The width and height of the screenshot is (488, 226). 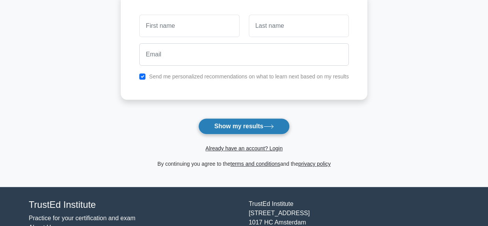 I want to click on input: First name, so click(x=189, y=26).